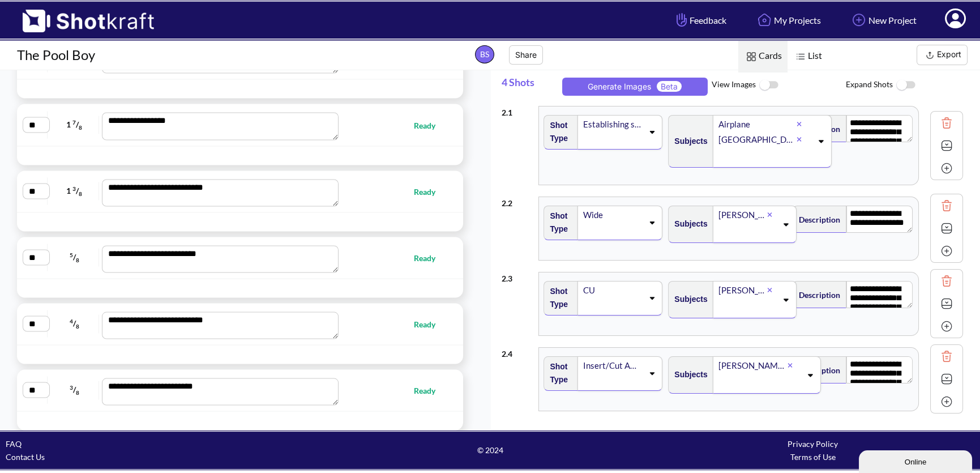 The width and height of the screenshot is (980, 473). Describe the element at coordinates (612, 215) in the screenshot. I see `div: Wide` at that location.